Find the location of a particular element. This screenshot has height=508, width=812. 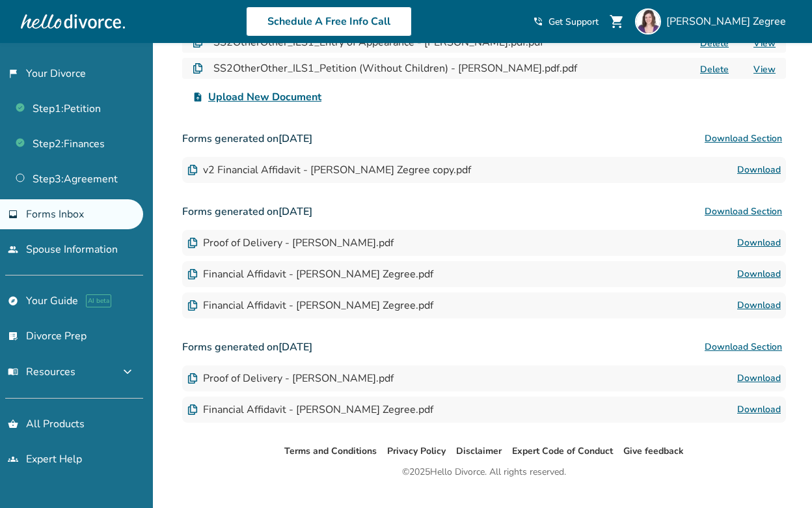

li: Disclaimer is located at coordinates (479, 451).